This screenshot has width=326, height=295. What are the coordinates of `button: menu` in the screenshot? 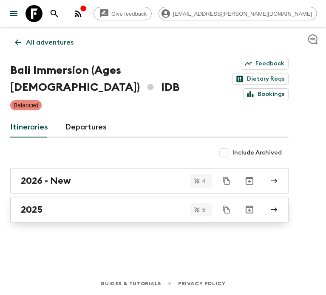 It's located at (14, 14).